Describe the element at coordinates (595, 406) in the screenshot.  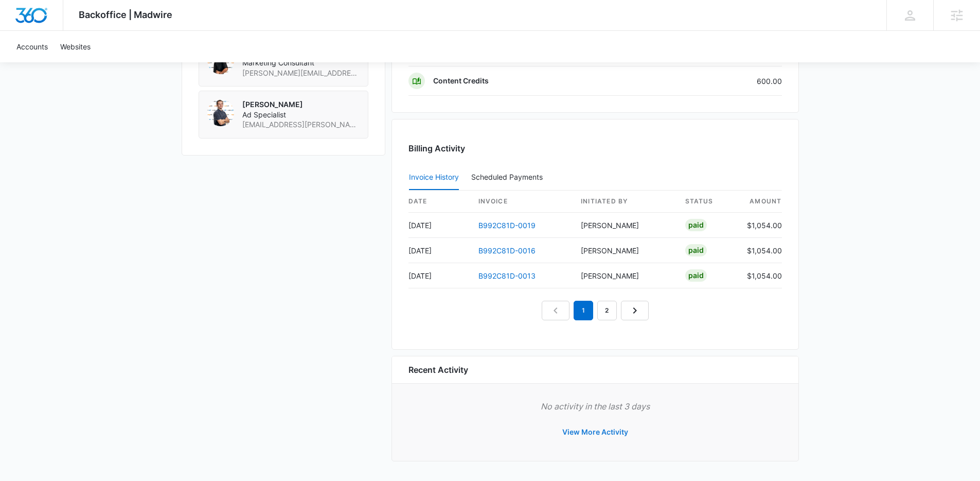
I see `p: No activity in the last 3 days` at that location.